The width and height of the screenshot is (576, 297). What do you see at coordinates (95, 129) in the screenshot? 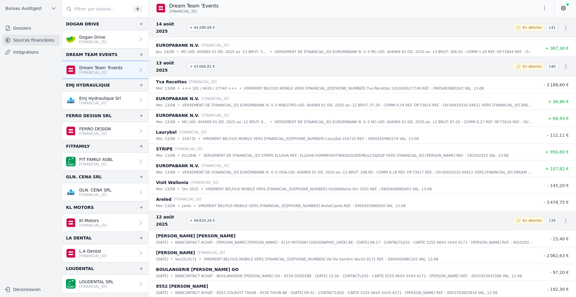
I see `p: FERRO DESIGN` at bounding box center [95, 129].